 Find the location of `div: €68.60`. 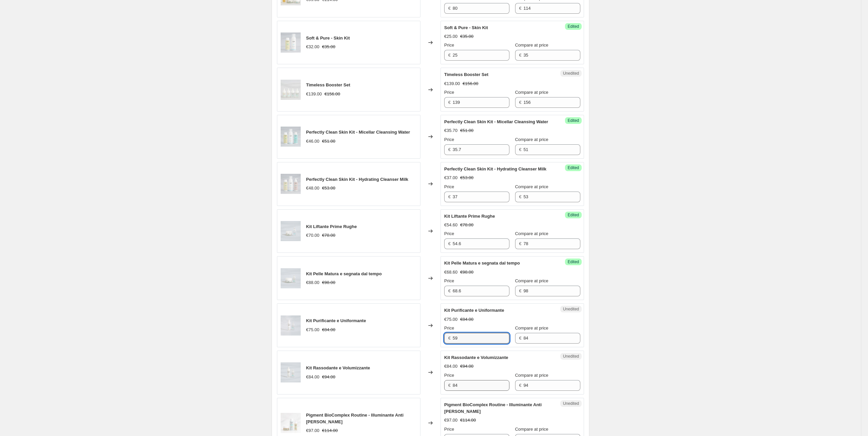

div: €68.60 is located at coordinates (451, 272).